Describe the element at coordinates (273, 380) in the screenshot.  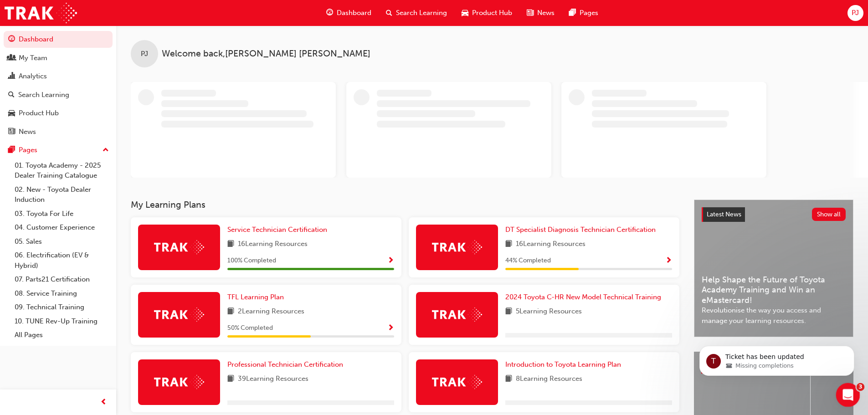
I see `span: 39 Learning Resources` at that location.